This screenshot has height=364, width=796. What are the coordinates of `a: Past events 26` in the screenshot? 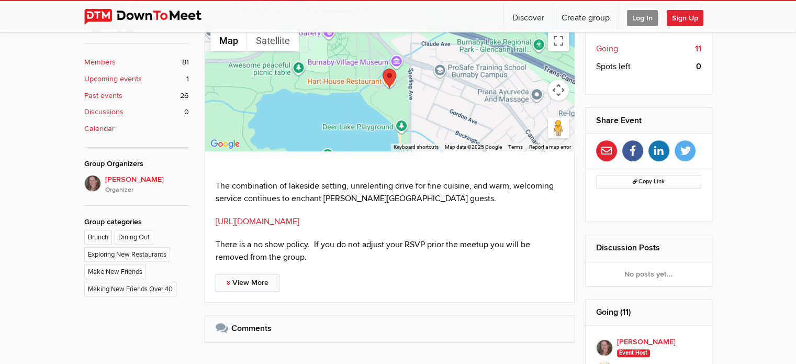 It's located at (137, 96).